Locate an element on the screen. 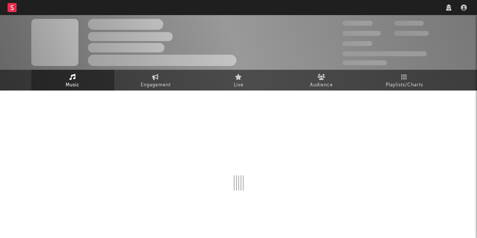 This screenshot has width=477, height=238. span: 50,000,000 Monthly Listeners is located at coordinates (385, 54).